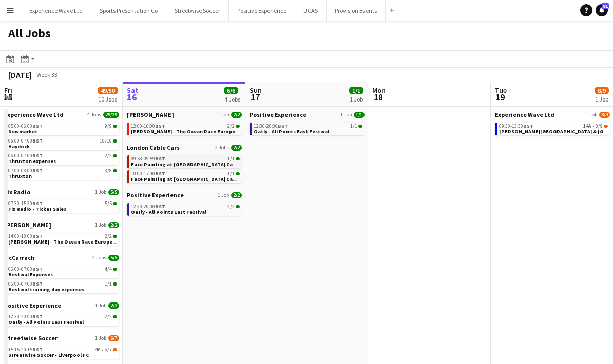  I want to click on span: 6/6, so click(231, 90).